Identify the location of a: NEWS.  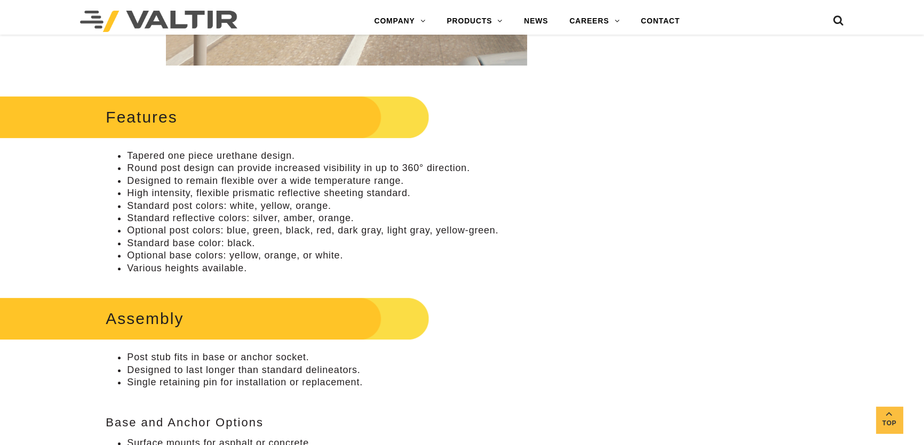
(535, 21).